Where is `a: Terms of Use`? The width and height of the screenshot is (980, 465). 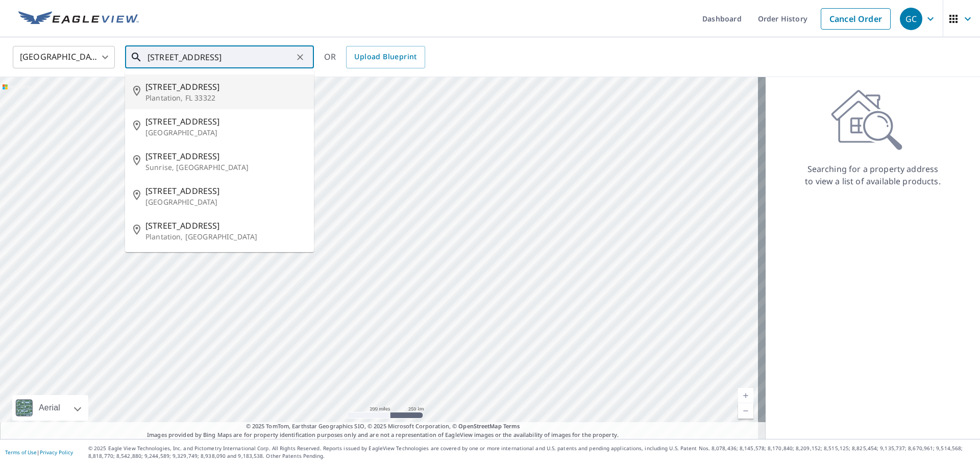 a: Terms of Use is located at coordinates (21, 452).